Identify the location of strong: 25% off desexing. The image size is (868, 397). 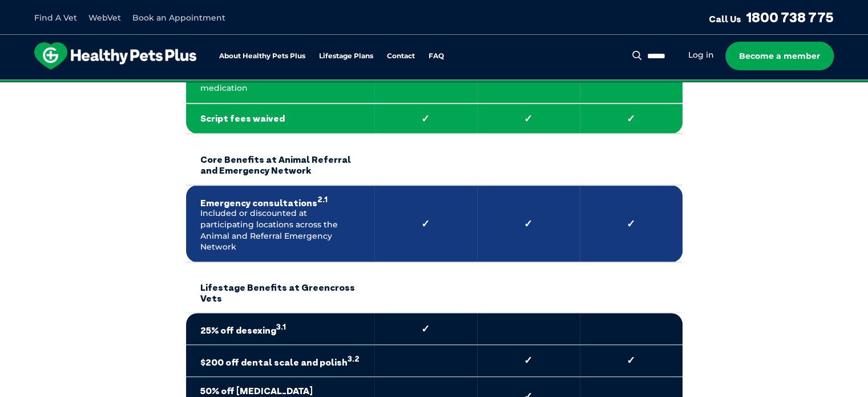
(281, 329).